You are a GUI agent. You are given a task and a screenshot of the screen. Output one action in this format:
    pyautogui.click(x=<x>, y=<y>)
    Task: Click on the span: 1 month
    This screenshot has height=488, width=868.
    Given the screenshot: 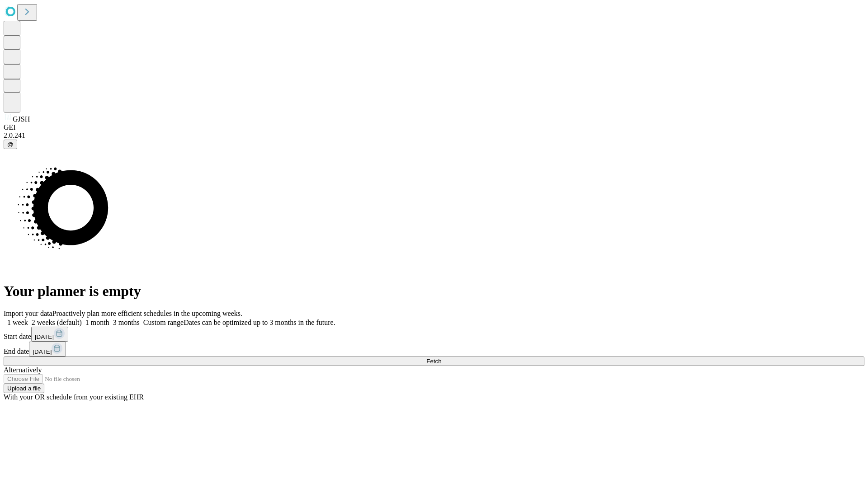 What is the action you would take?
    pyautogui.click(x=97, y=322)
    